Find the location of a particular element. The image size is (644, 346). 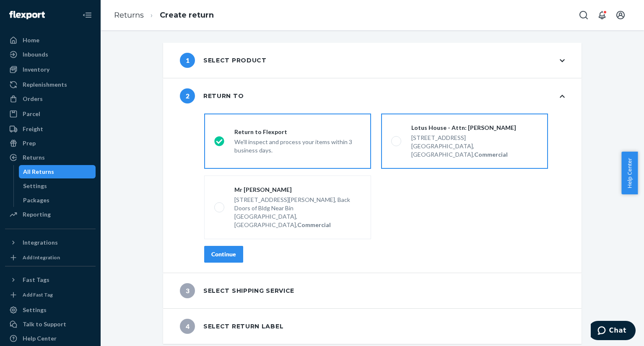

div: Return to is located at coordinates (211, 96).